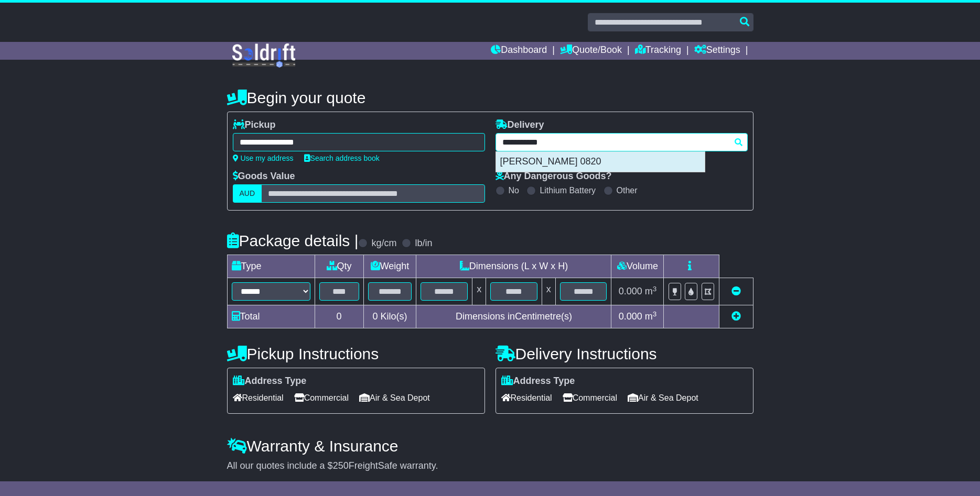 This screenshot has width=980, height=496. What do you see at coordinates (627, 190) in the screenshot?
I see `label: Other` at bounding box center [627, 190].